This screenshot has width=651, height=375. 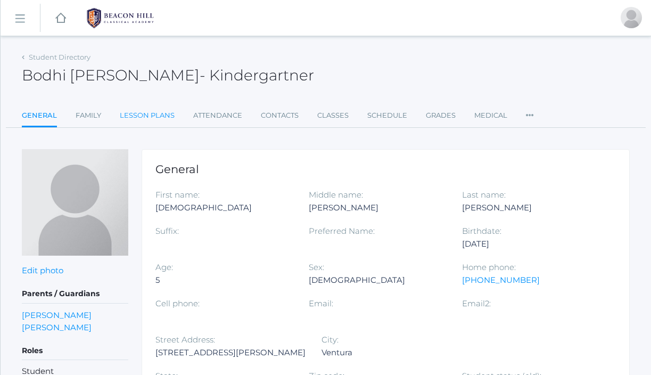 What do you see at coordinates (60, 57) in the screenshot?
I see `a: Student Directory` at bounding box center [60, 57].